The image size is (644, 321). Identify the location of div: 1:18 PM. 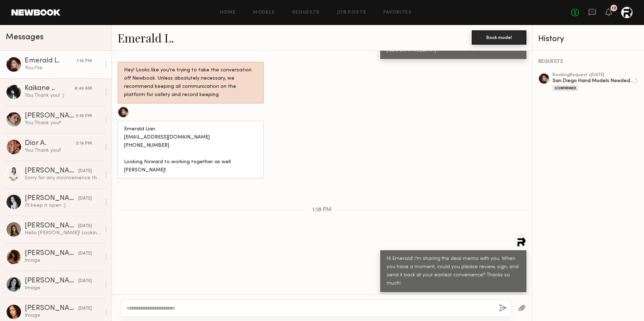
(84, 61).